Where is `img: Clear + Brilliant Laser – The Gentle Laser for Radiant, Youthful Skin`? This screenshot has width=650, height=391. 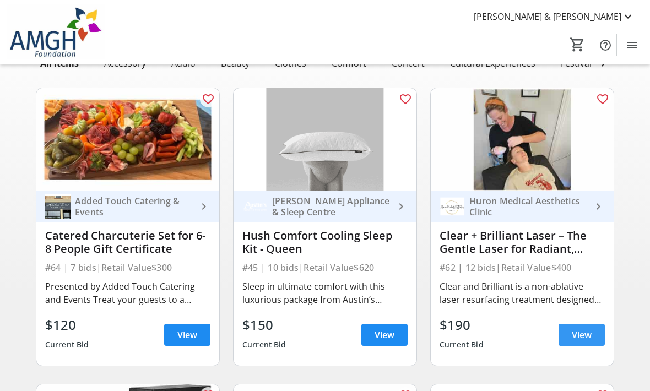 img: Clear + Brilliant Laser – The Gentle Laser for Radiant, Youthful Skin is located at coordinates (522, 139).